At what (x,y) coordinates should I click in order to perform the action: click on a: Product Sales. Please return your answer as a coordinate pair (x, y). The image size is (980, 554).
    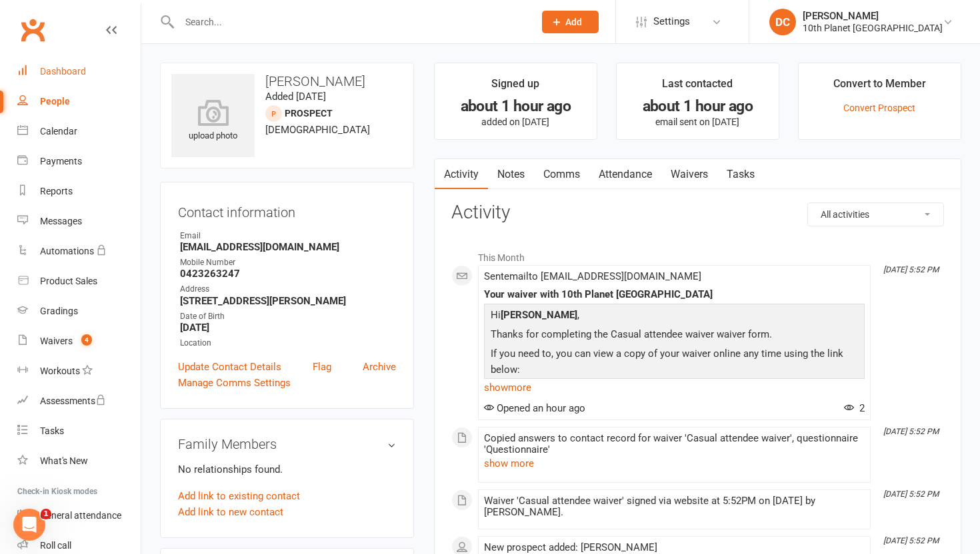
    Looking at the image, I should click on (79, 281).